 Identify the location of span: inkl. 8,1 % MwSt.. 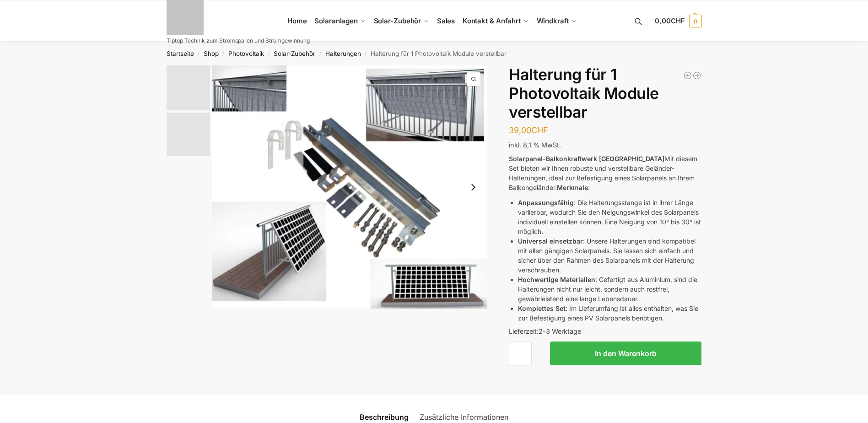
(535, 145).